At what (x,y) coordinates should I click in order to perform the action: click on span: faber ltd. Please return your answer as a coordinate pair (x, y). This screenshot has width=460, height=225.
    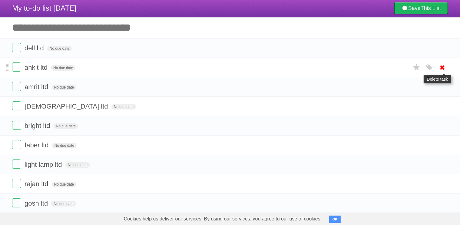
    Looking at the image, I should click on (37, 145).